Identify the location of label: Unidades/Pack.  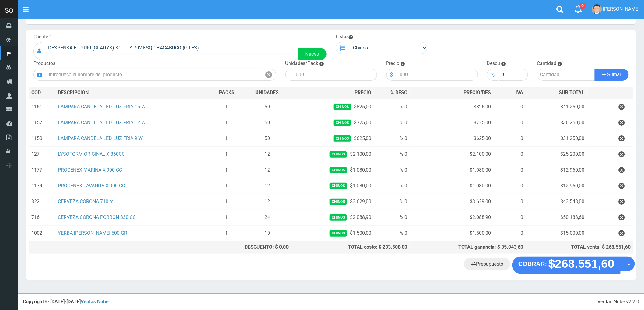
(302, 63).